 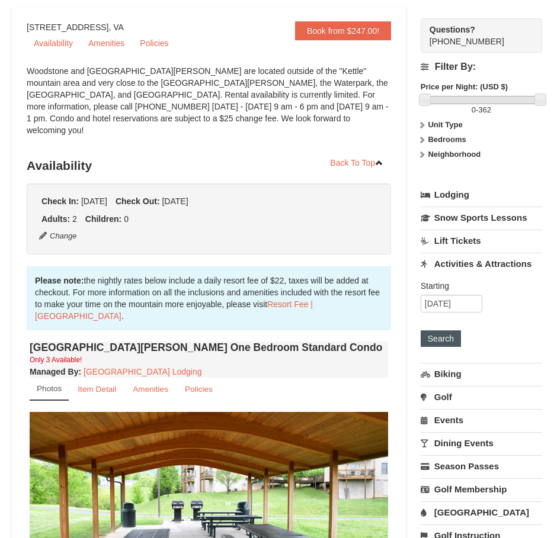 I want to click on small: Policies, so click(x=198, y=389).